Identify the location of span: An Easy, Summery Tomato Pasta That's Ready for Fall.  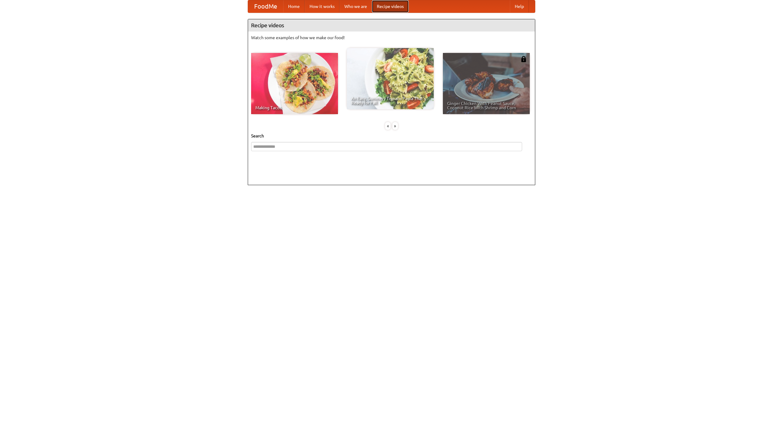
(390, 101).